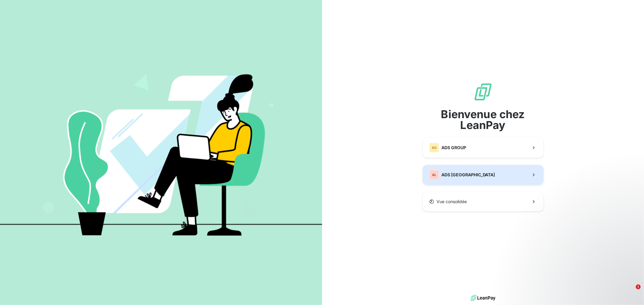  I want to click on span: Bienvenue chez LeanPay, so click(483, 120).